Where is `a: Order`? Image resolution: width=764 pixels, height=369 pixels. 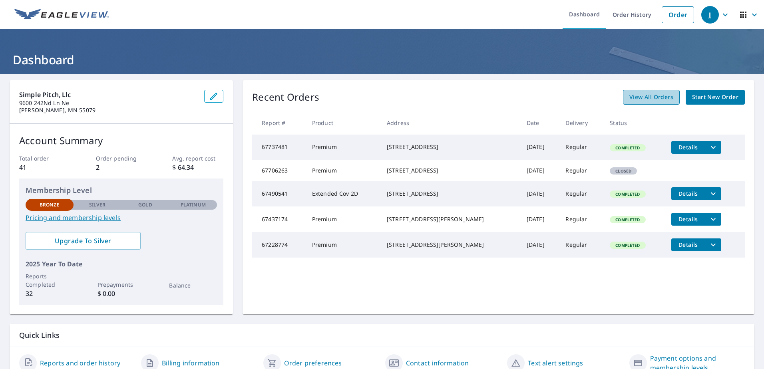 a: Order is located at coordinates (678, 15).